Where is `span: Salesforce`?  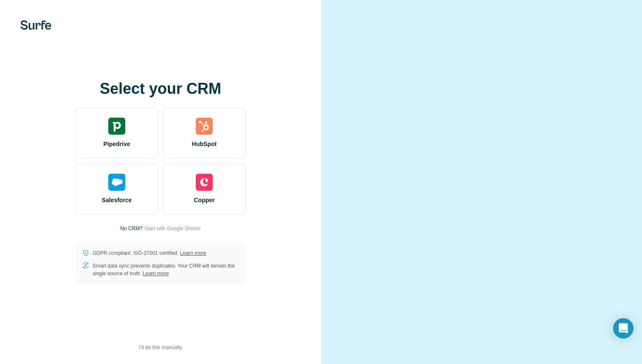
span: Salesforce is located at coordinates (117, 200).